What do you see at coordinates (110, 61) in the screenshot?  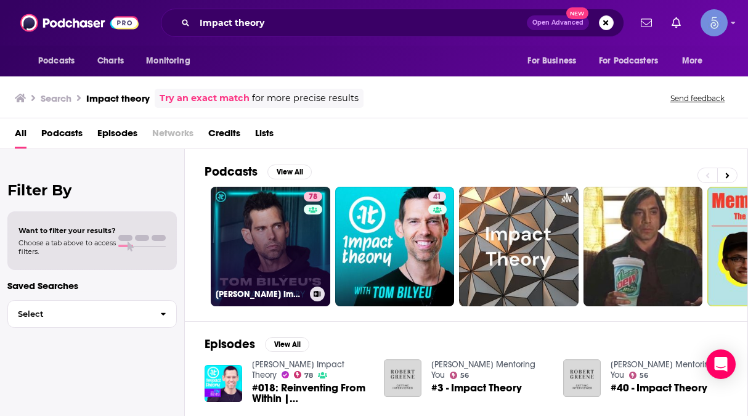 I see `span: Charts` at bounding box center [110, 61].